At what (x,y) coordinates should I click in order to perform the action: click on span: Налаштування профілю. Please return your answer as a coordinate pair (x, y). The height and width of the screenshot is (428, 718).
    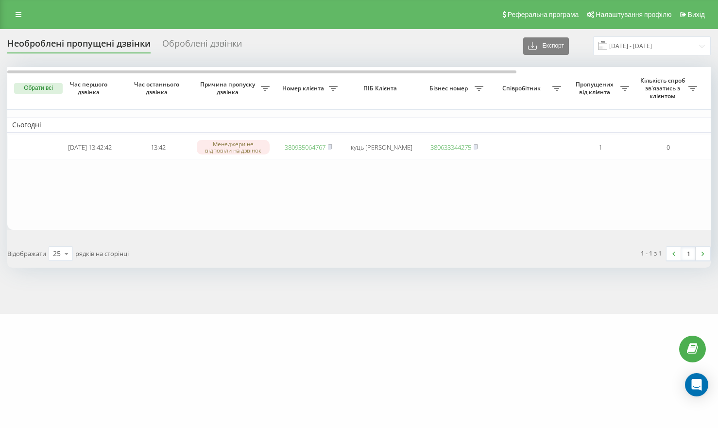
    Looking at the image, I should click on (634, 15).